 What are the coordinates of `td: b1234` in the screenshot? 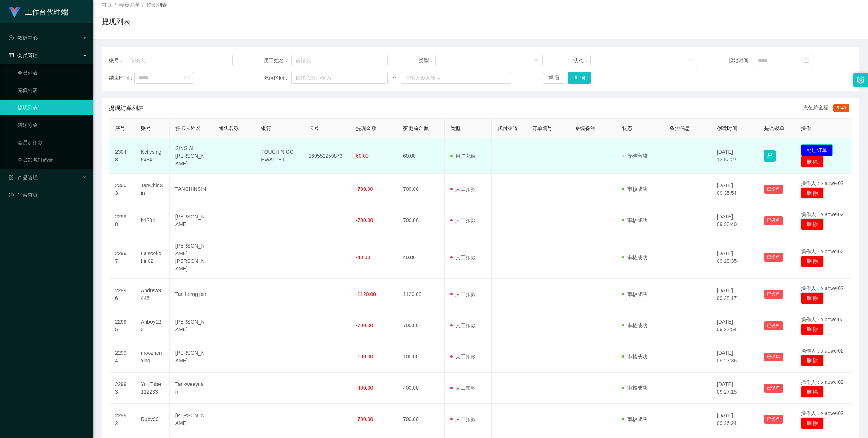 It's located at (152, 221).